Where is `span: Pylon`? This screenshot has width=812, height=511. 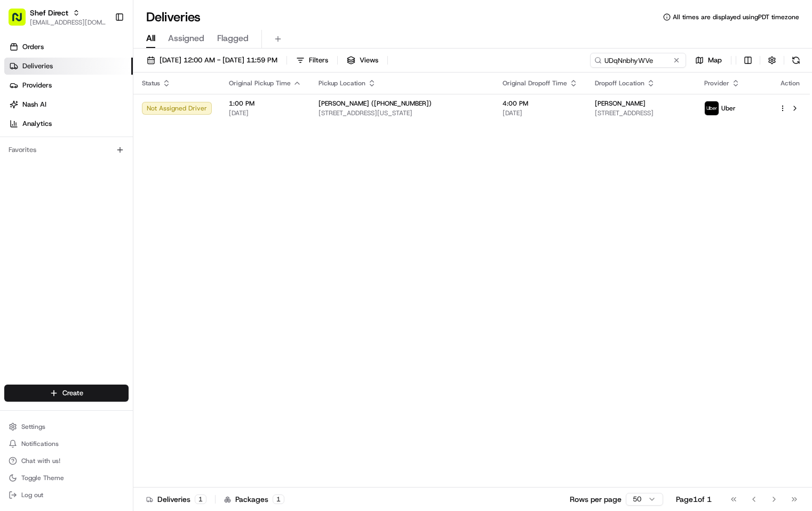 span: Pylon is located at coordinates (117, 240).